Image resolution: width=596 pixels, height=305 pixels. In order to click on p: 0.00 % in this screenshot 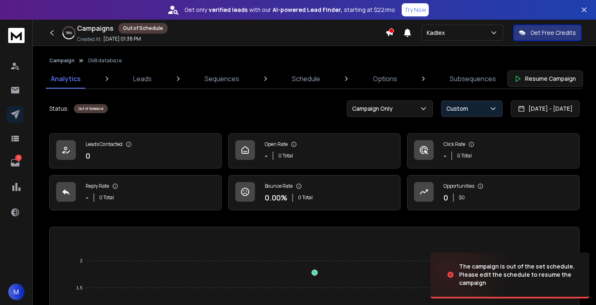, I will do `click(276, 197)`.